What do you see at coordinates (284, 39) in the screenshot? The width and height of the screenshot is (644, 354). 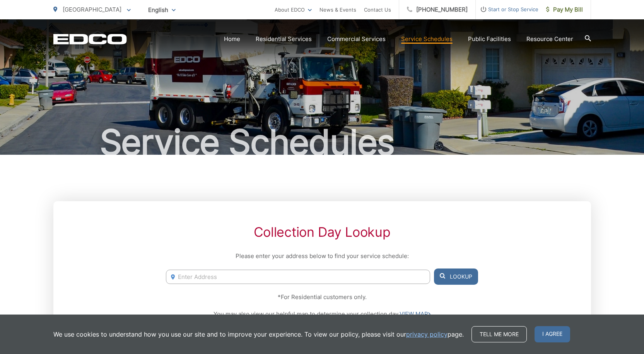 I see `a: Residential Services` at bounding box center [284, 39].